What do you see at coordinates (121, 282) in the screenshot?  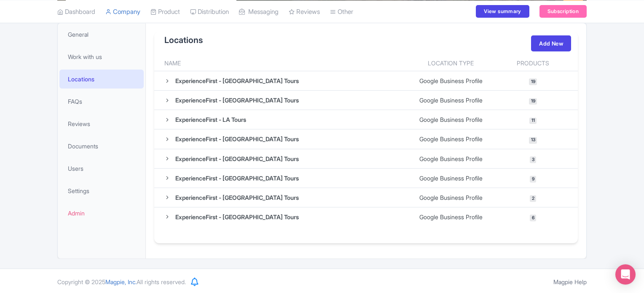 I see `span: Magpie, Inc.` at bounding box center [121, 282].